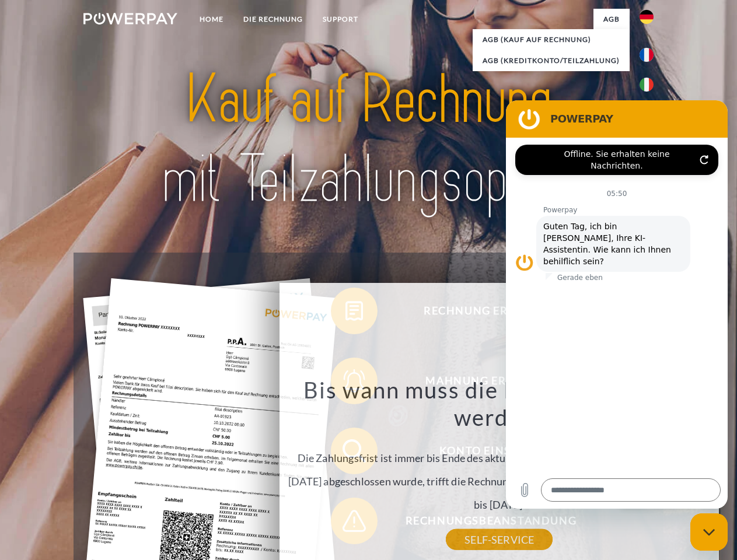 The image size is (737, 560). What do you see at coordinates (500, 404) in the screenshot?
I see `h3: Bis wann muss die Rechnung bezahlt werden?` at bounding box center [500, 404].